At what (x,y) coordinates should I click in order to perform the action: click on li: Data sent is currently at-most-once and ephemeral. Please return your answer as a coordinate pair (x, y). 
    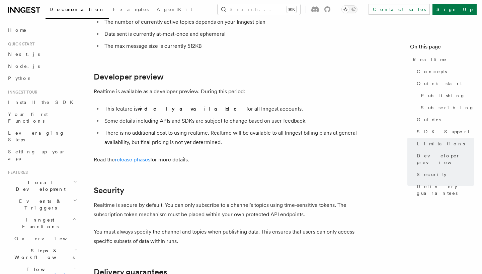
    Looking at the image, I should click on (232, 34).